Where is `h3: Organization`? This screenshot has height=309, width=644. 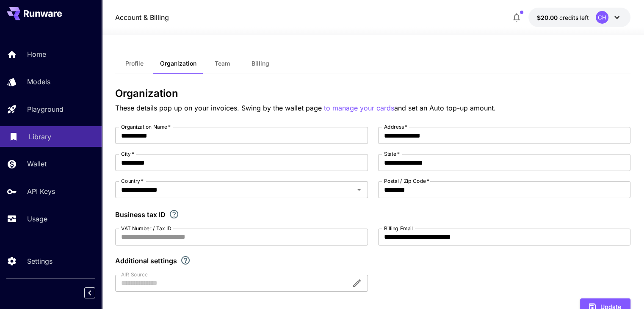
h3: Organization is located at coordinates (373, 93).